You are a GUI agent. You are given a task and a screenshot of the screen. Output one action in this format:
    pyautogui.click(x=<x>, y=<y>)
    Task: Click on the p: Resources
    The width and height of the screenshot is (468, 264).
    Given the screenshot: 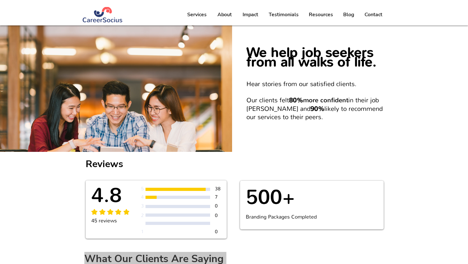 What is the action you would take?
    pyautogui.click(x=321, y=15)
    